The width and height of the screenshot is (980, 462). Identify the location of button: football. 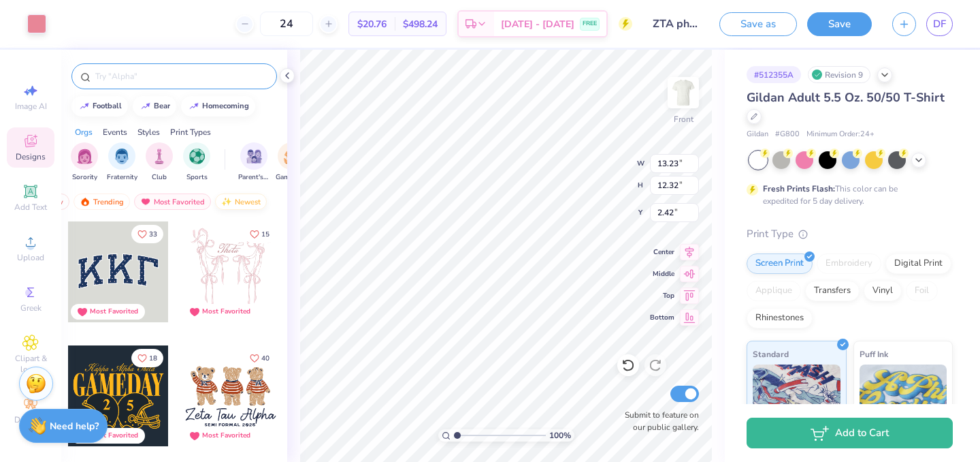
(100, 106).